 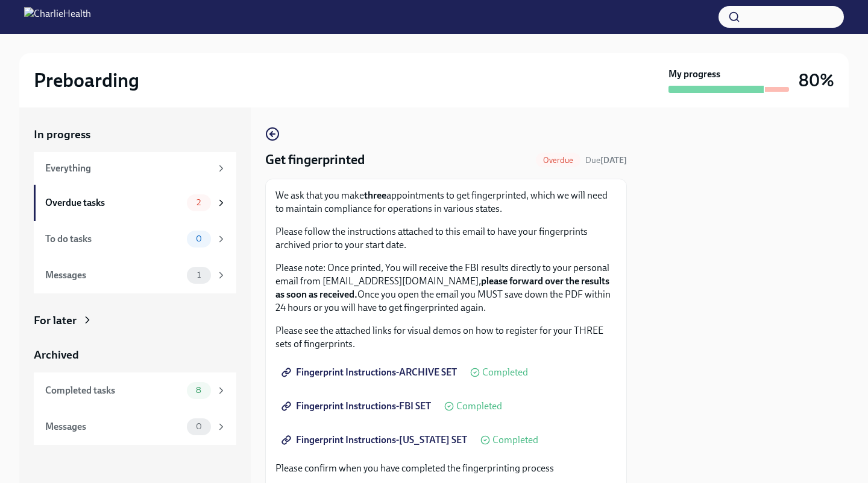 I want to click on div: Archived, so click(x=135, y=355).